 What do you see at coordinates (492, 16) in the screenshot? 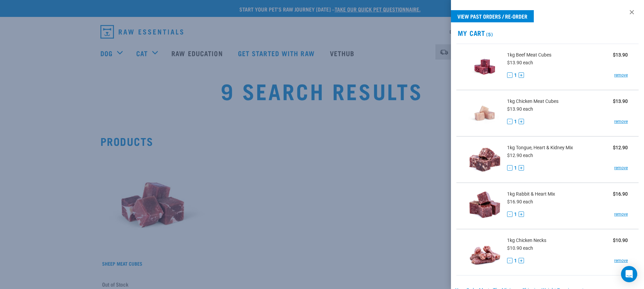
I see `a: View past orders / re-order` at bounding box center [492, 16].